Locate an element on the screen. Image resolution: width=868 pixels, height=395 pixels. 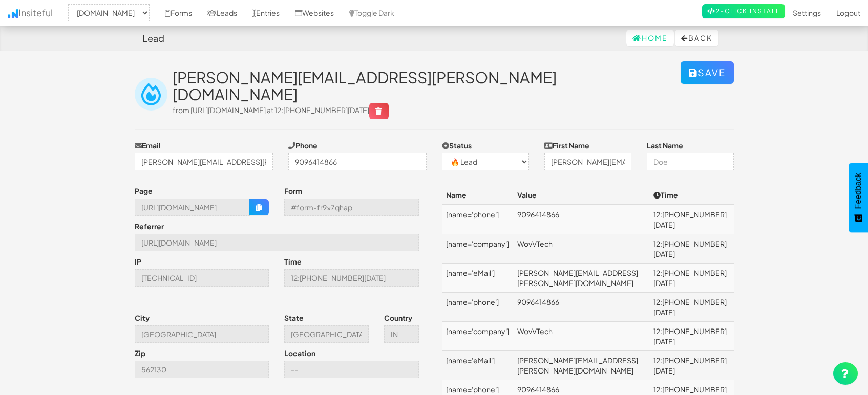
input: Doe is located at coordinates (690, 162).